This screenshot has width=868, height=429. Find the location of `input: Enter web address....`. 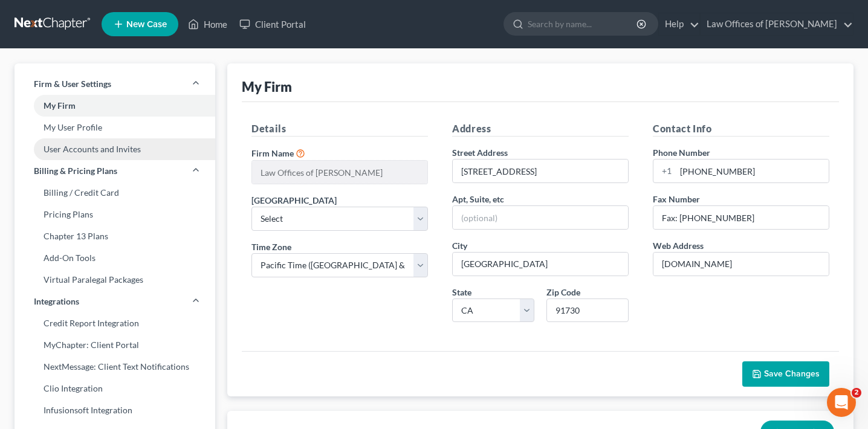

input: Enter web address.... is located at coordinates (741, 264).